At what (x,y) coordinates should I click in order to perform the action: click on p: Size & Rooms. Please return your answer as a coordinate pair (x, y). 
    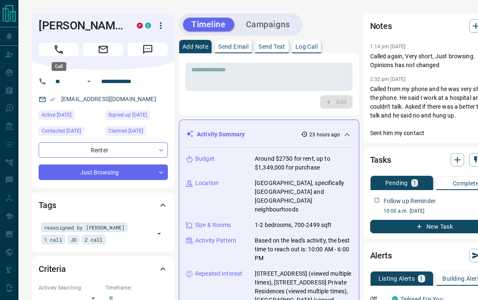
    Looking at the image, I should click on (213, 225).